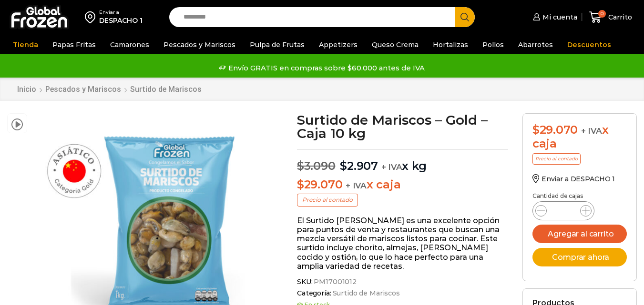  Describe the element at coordinates (120, 20) in the screenshot. I see `div: DESPACHO 1` at that location.